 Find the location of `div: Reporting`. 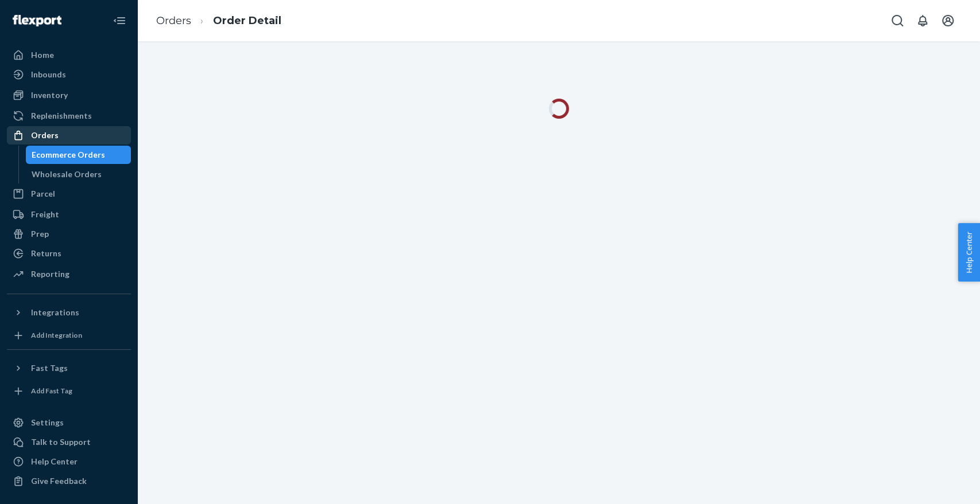

div: Reporting is located at coordinates (50, 274).